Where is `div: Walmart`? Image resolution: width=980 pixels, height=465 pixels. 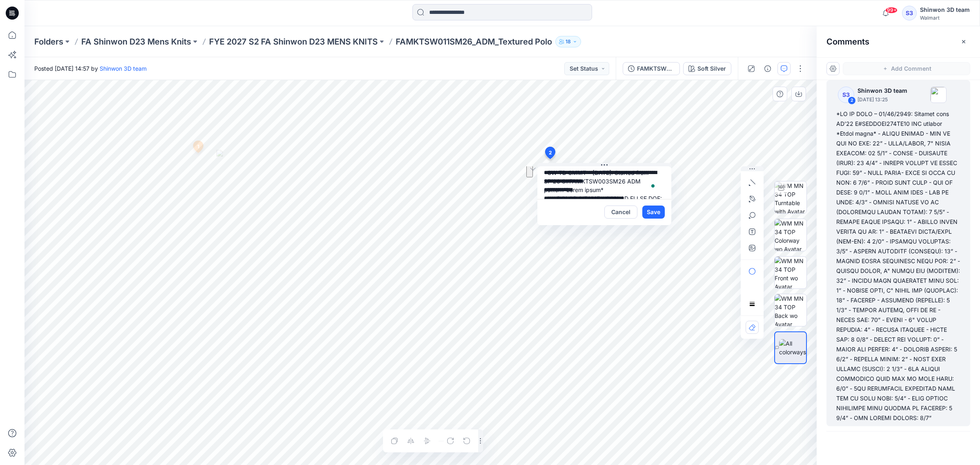 div: Walmart is located at coordinates (944, 18).